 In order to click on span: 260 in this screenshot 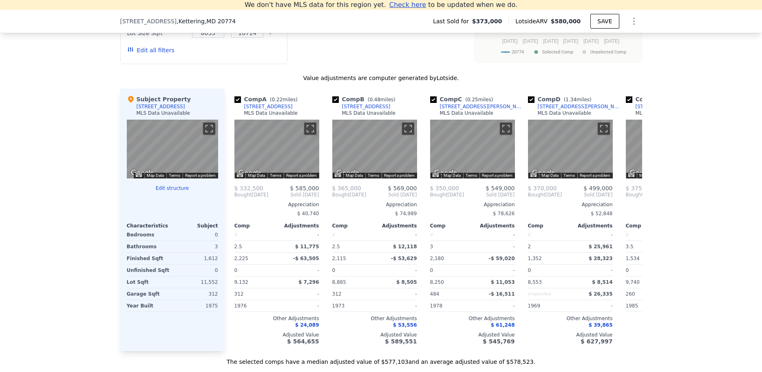, I will do `click(631, 294)`.